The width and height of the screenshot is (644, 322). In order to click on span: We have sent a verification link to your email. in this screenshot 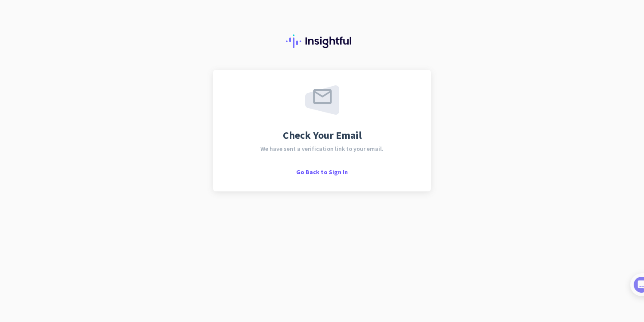, I will do `click(322, 148)`.